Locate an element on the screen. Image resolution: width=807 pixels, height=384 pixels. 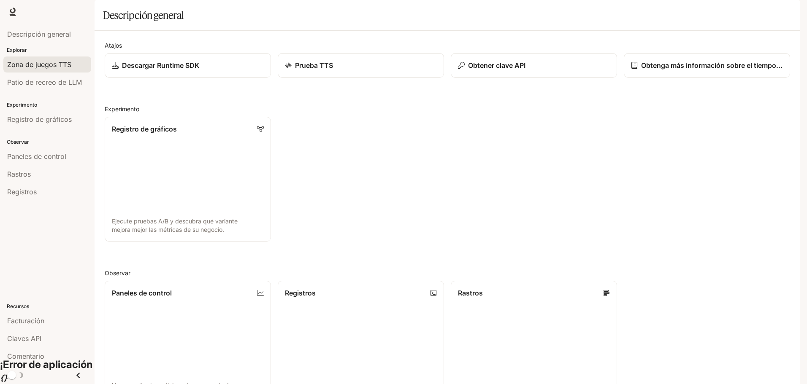
font: Obtener clave API is located at coordinates (497, 65).